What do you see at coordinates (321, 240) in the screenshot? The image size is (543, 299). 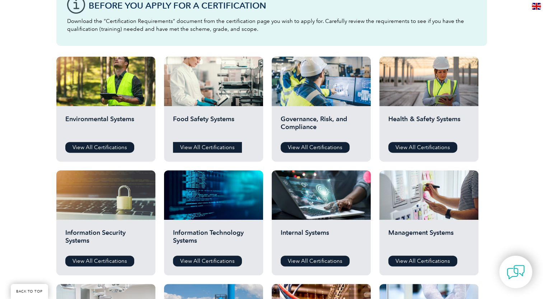 I see `h2: Internal Systems` at bounding box center [321, 240].